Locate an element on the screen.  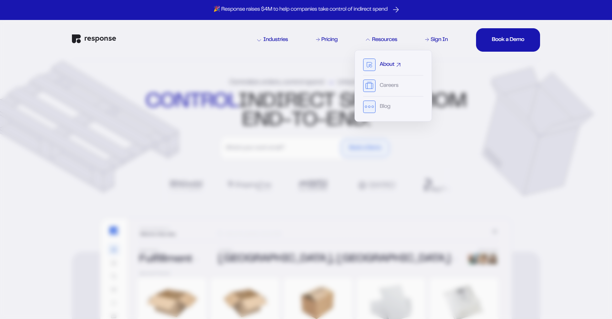
a: Blog is located at coordinates (388, 107).